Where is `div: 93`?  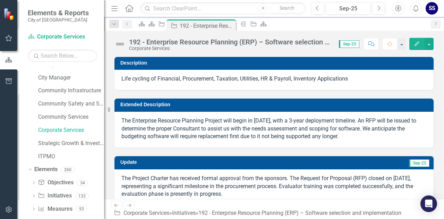
div: 93 is located at coordinates (81, 209).